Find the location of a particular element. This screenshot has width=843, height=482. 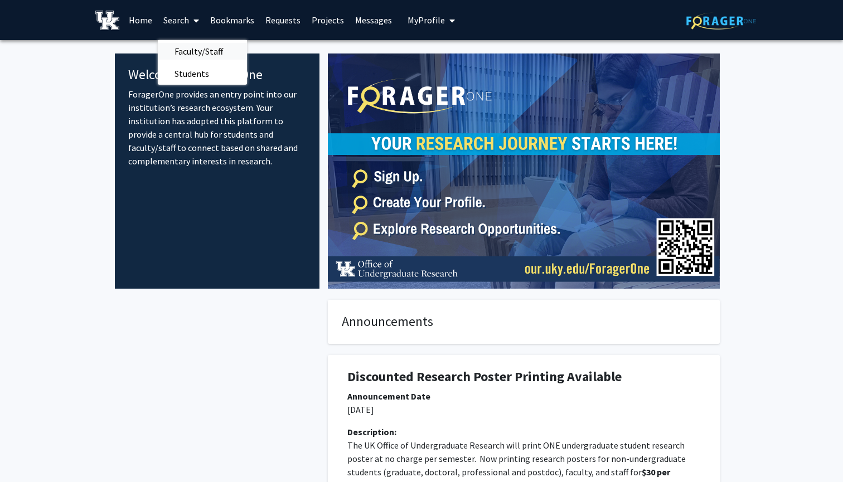

a: Home is located at coordinates (140, 20).